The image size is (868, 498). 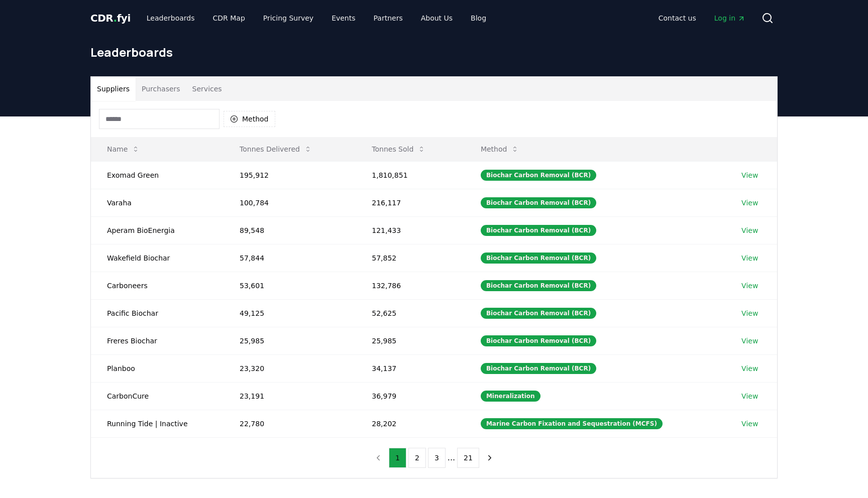 I want to click on button: Tonnes Delivered, so click(x=276, y=149).